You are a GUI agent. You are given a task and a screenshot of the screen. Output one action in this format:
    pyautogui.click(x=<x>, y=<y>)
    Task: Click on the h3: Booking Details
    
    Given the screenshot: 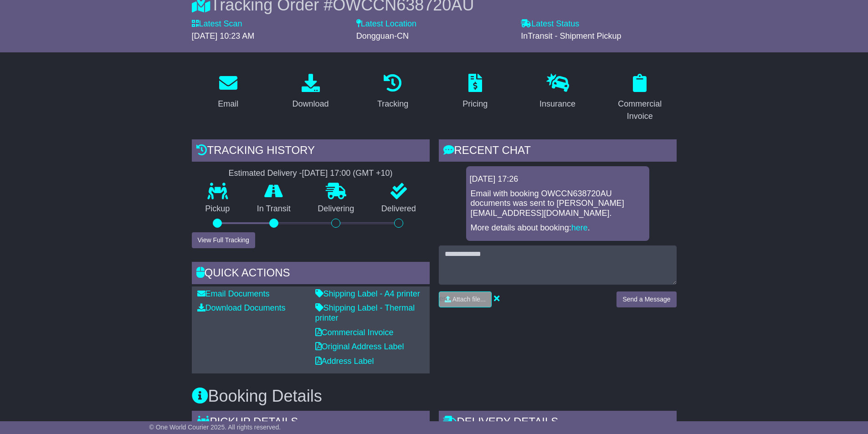 What is the action you would take?
    pyautogui.click(x=434, y=397)
    